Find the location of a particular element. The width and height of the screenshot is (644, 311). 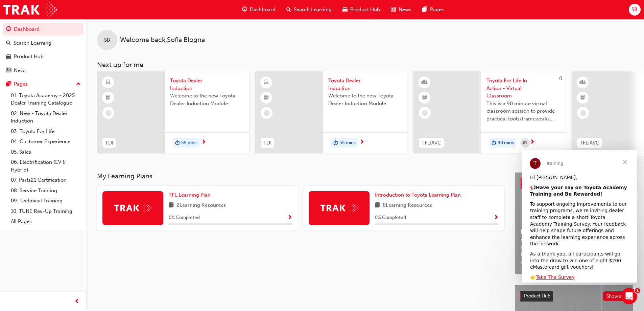

span: book-icon is located at coordinates (171, 205).